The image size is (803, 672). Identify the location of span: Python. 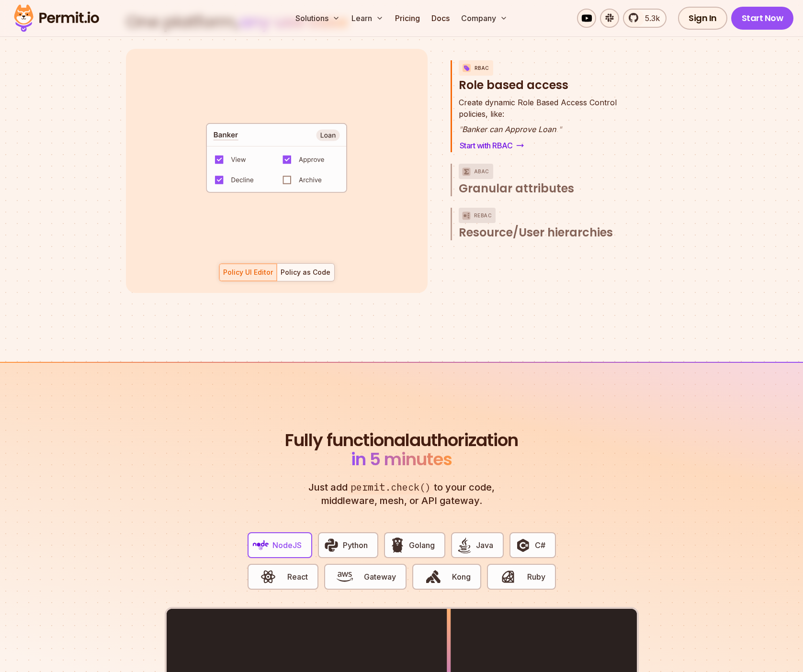
(356, 545).